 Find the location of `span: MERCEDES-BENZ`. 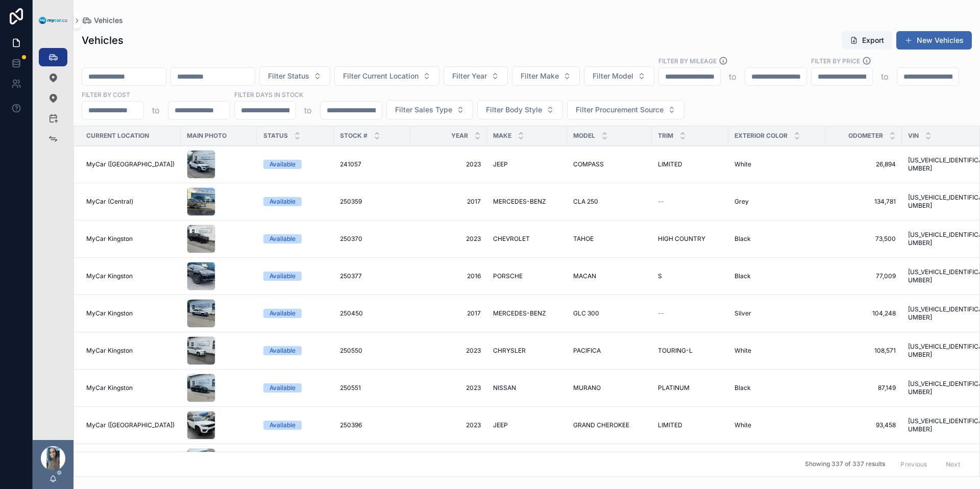

span: MERCEDES-BENZ is located at coordinates (519, 314).